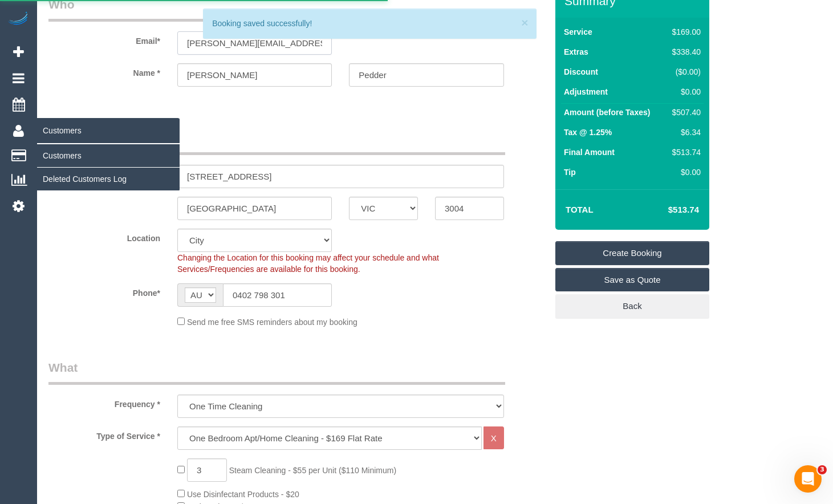  What do you see at coordinates (255, 208) in the screenshot?
I see `input: Suburb*` at bounding box center [255, 208].